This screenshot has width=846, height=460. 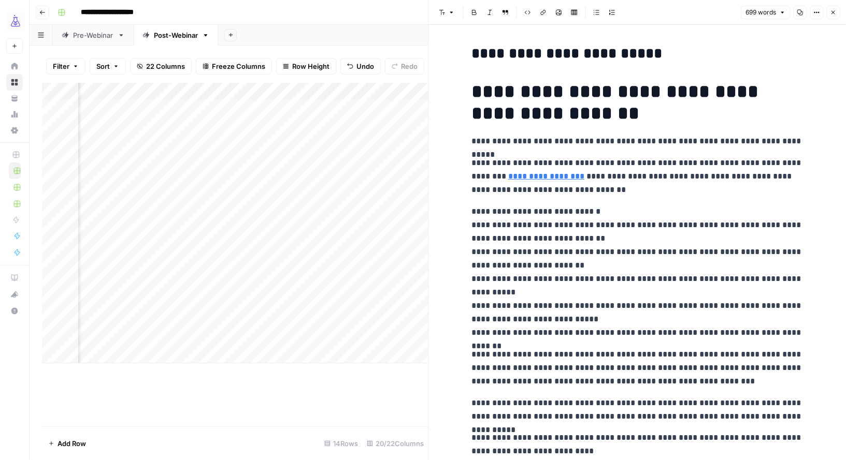 What do you see at coordinates (61, 66) in the screenshot?
I see `span: Filter` at bounding box center [61, 66].